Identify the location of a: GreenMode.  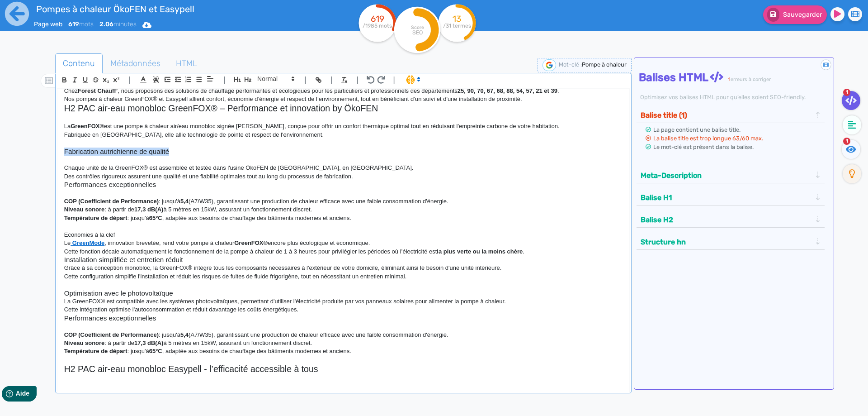
(87, 242).